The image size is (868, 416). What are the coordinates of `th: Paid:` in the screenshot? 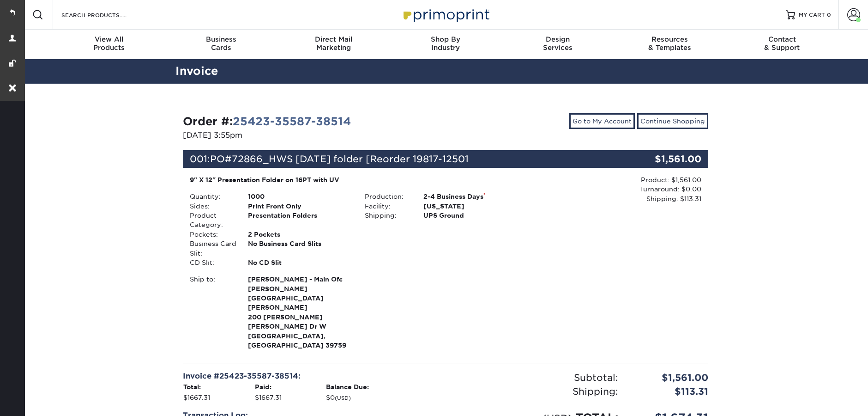 It's located at (290, 387).